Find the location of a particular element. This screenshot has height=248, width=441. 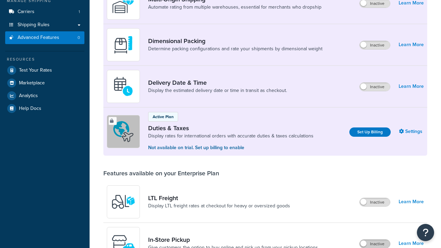

span: 0 is located at coordinates (79, 38).